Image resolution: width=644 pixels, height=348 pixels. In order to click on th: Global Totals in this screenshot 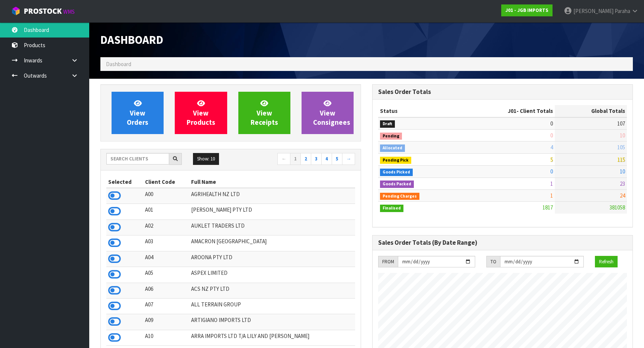, I will do `click(591, 111)`.